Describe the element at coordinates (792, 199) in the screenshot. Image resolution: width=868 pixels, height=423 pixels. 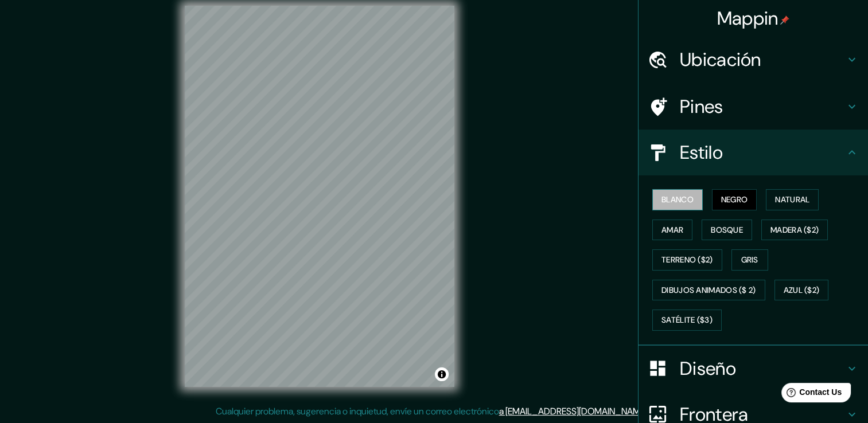
I see `button: Natural` at that location.